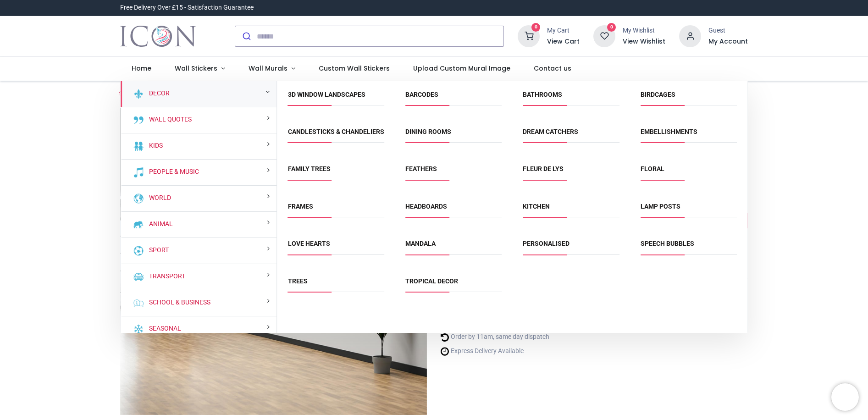 The height and width of the screenshot is (420, 868). What do you see at coordinates (689, 135) in the screenshot?
I see `span: Embellishments` at bounding box center [689, 135].